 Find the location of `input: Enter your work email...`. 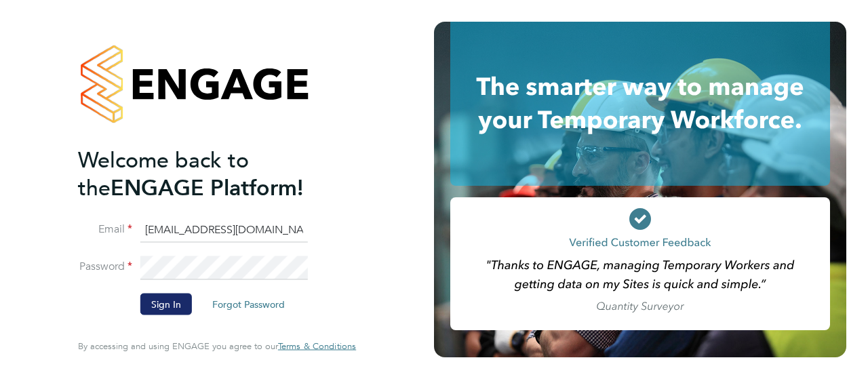

input: Enter your work email... is located at coordinates (224, 230).